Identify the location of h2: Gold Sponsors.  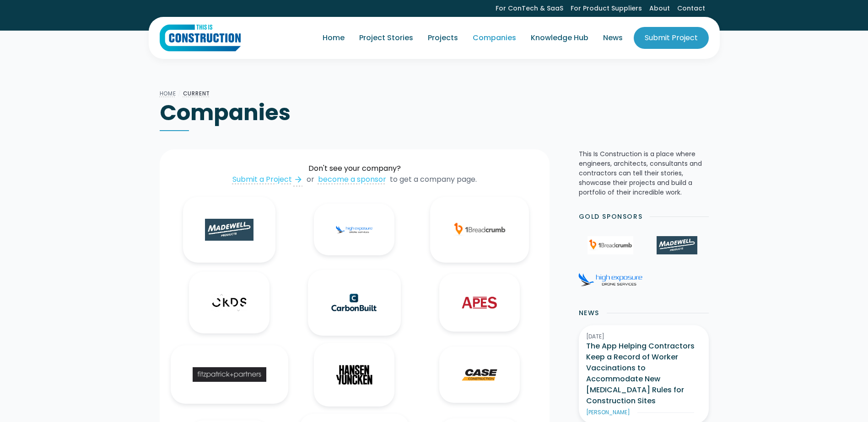
(611, 217).